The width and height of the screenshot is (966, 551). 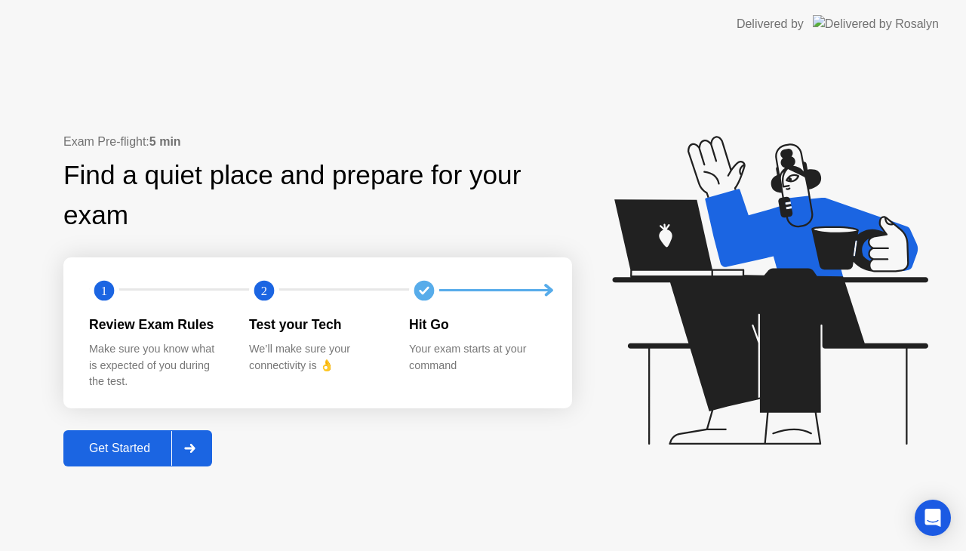 What do you see at coordinates (770, 24) in the screenshot?
I see `div: Delivered by` at bounding box center [770, 24].